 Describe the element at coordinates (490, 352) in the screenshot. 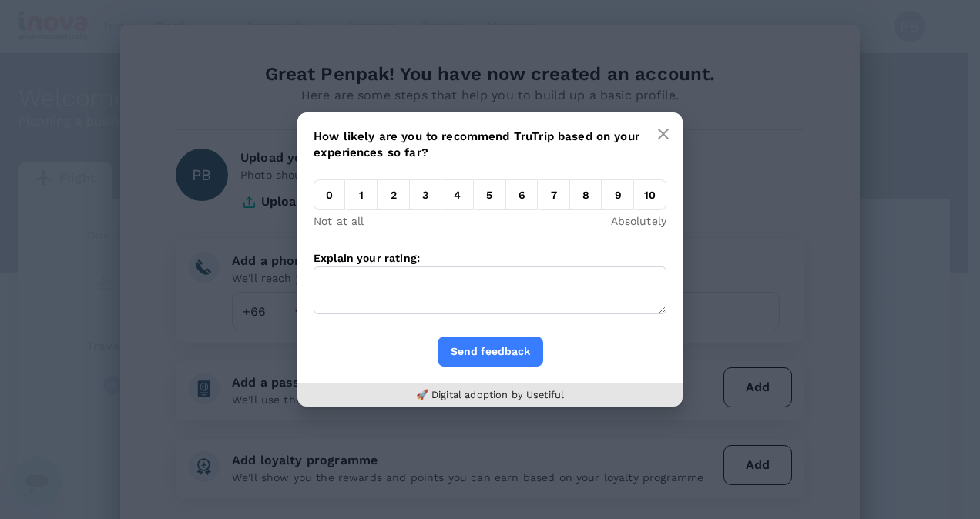

I see `button: Send feedback` at that location.